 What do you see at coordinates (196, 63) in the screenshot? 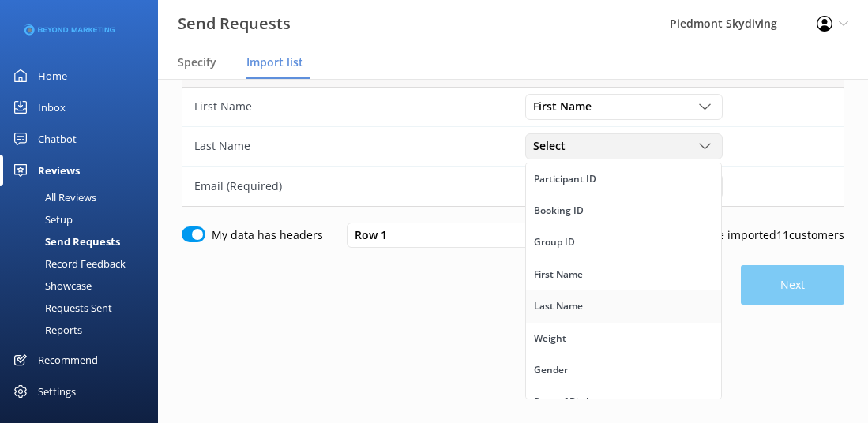
I see `span: Specify` at bounding box center [196, 63].